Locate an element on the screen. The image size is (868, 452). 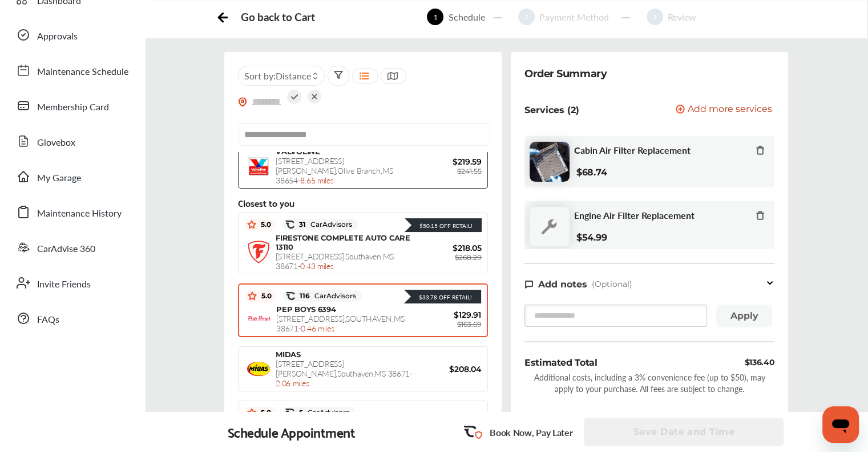
span: Maintenance History is located at coordinates (79, 213).